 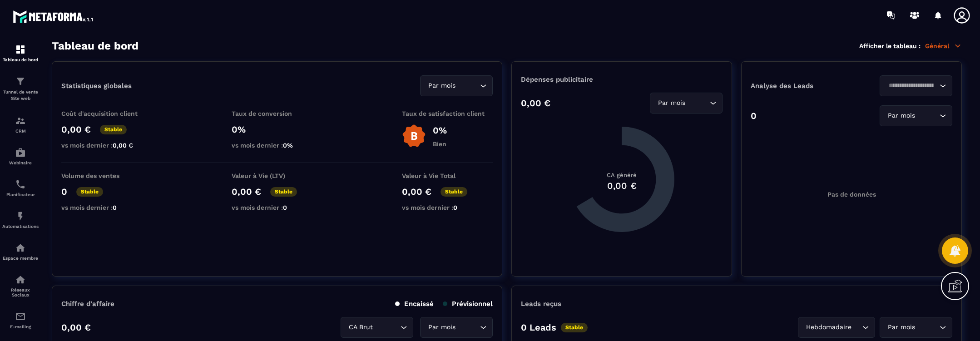 What do you see at coordinates (20, 280) in the screenshot?
I see `img: social-network` at bounding box center [20, 280].